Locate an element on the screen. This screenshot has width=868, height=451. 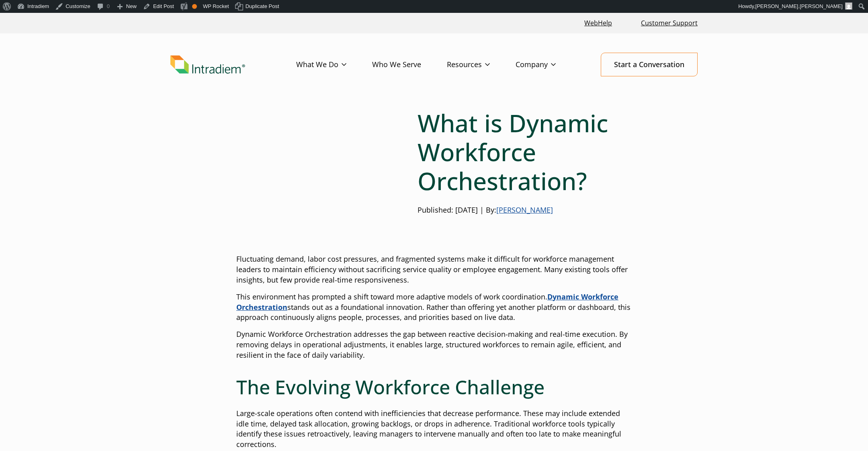
a: Company is located at coordinates (548, 65).